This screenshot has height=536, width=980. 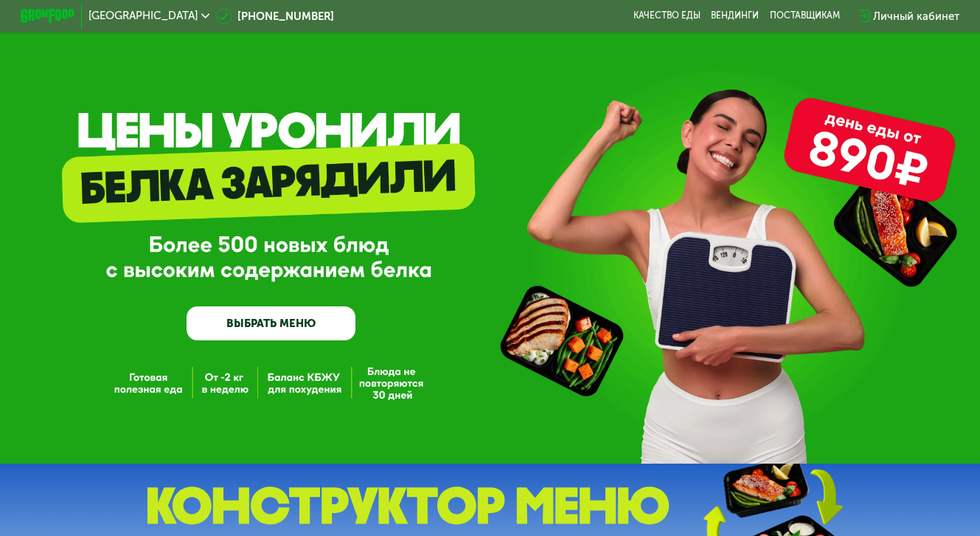 I want to click on div: Личный кабинет, so click(x=915, y=16).